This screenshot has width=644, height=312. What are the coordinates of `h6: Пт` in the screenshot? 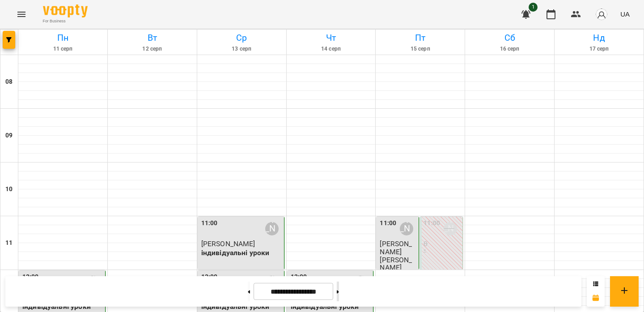 It's located at (420, 38).